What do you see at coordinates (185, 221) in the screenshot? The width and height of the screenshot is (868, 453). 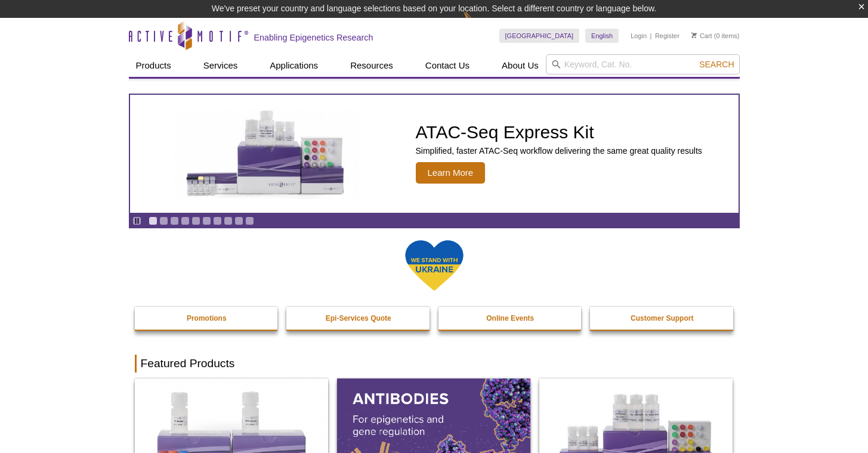 I see `a: Go to slide 4` at bounding box center [185, 221].